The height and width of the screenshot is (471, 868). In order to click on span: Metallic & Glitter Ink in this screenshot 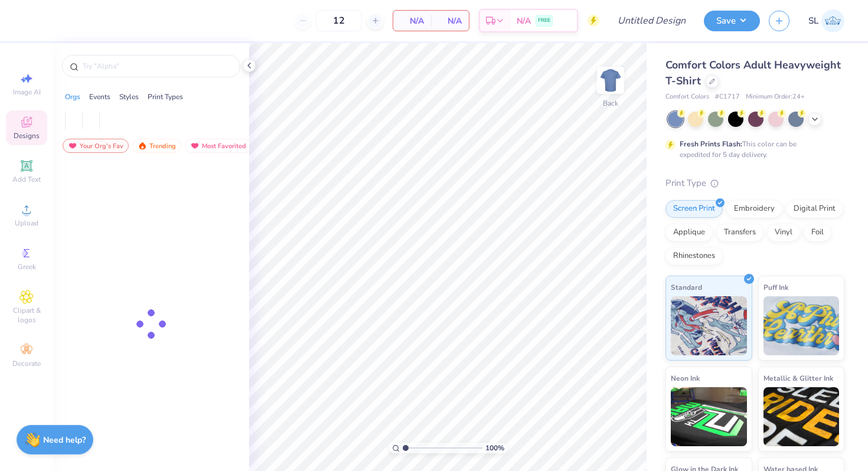, I will do `click(798, 377)`.